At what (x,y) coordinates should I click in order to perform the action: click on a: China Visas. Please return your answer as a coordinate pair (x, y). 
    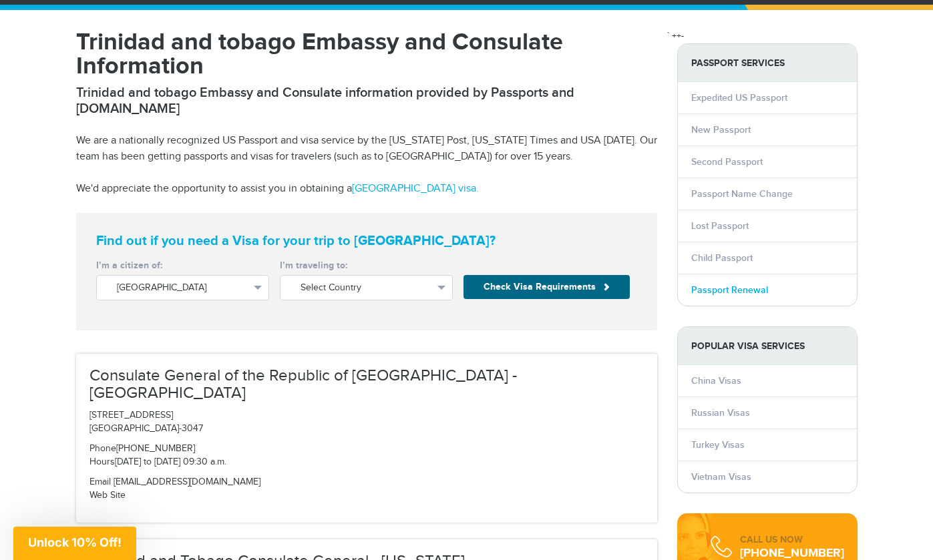
    Looking at the image, I should click on (716, 380).